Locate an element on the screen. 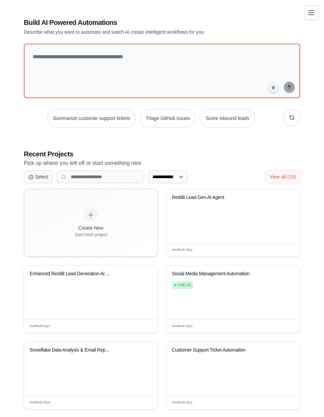  div: Reddit Lead Gen AI Agent is located at coordinates (228, 197).